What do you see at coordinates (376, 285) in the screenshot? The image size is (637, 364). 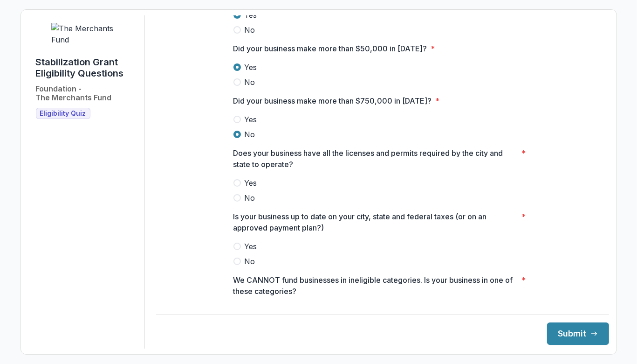 I see `p: We CANNOT fund businesses in ineligible categories. Is your business in one of these categories?` at bounding box center [376, 285].